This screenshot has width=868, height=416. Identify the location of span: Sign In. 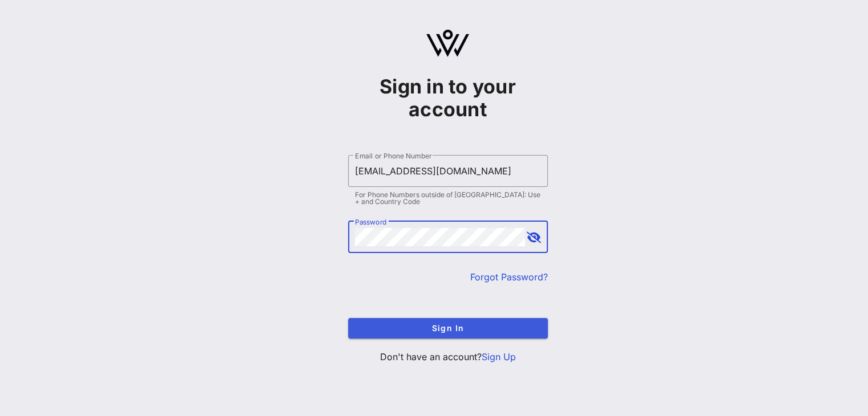
(448, 328).